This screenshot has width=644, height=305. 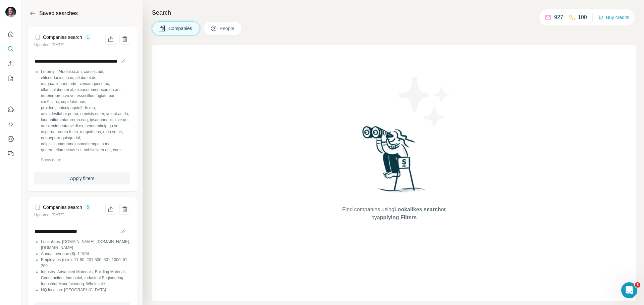 What do you see at coordinates (613, 18) in the screenshot?
I see `button: Buy credits` at bounding box center [613, 18].